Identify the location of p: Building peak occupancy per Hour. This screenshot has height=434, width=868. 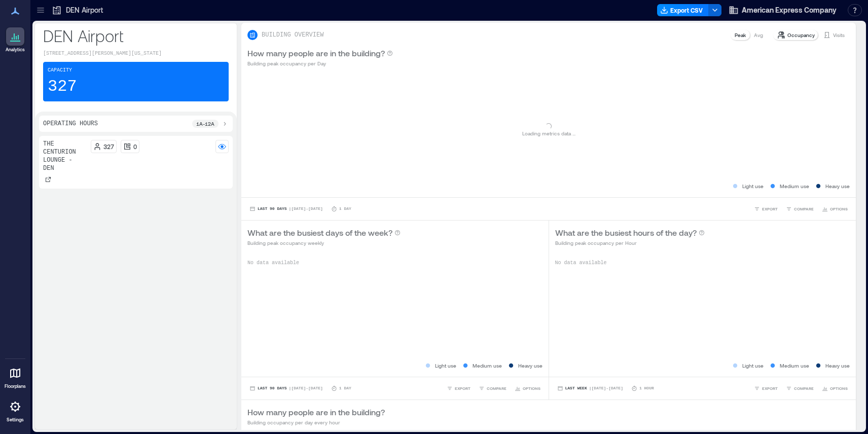
(630, 243).